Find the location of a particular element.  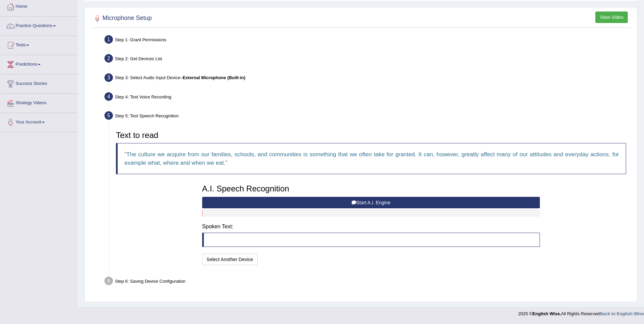

a: Strategy Videos is located at coordinates (39, 102).